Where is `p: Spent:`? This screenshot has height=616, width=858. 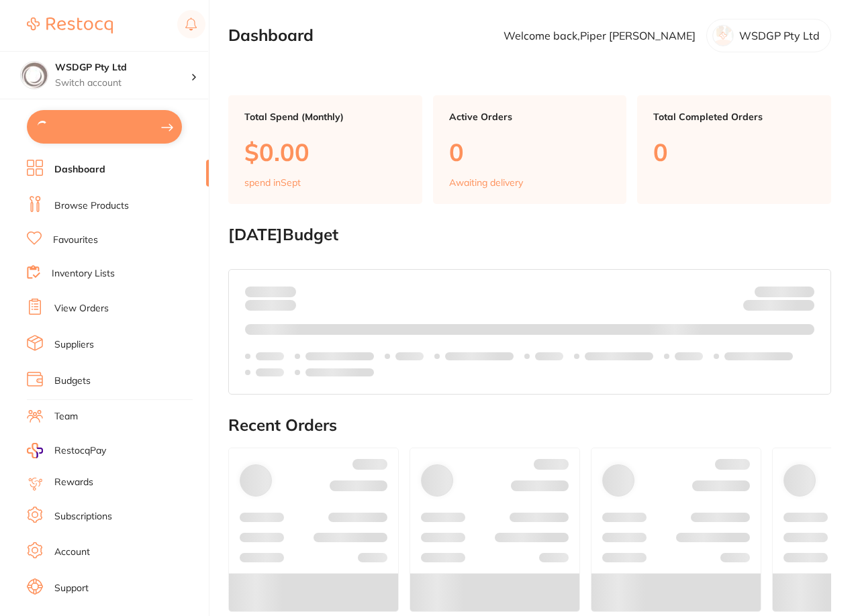 p: Spent: is located at coordinates (270, 292).